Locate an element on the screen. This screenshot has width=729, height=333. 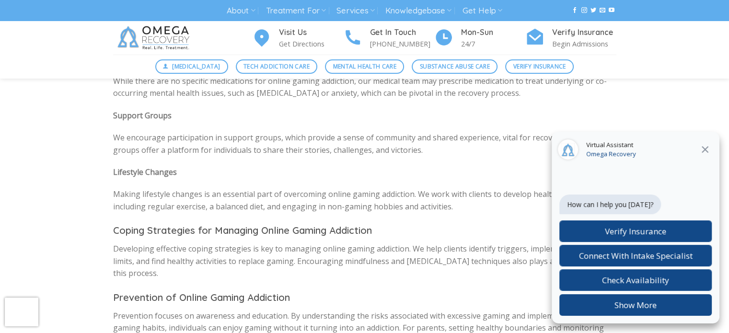
a: Send us an email is located at coordinates (602, 11).